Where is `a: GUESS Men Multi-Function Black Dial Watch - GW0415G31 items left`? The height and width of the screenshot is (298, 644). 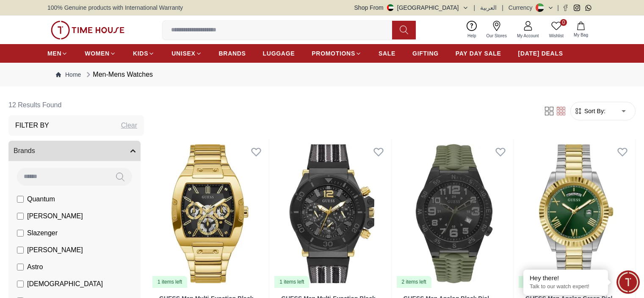
a: GUESS Men Multi-Function Black Dial Watch - GW0415G31 items left is located at coordinates (332, 213).